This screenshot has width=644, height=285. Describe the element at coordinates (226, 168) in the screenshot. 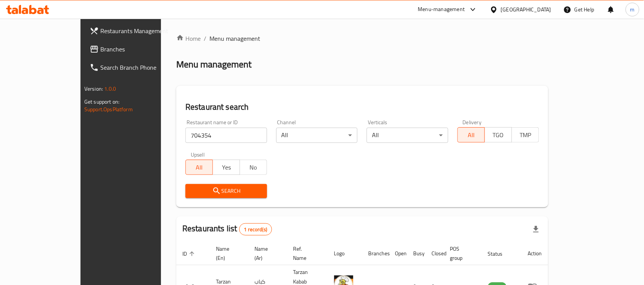

I see `span: Yes` at that location.